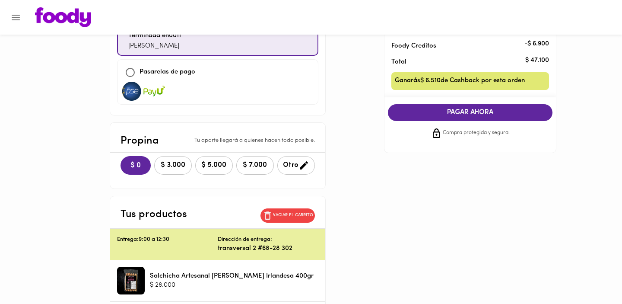 This screenshot has height=304, width=622. What do you see at coordinates (136, 165) in the screenshot?
I see `button: $ 0` at bounding box center [136, 165].